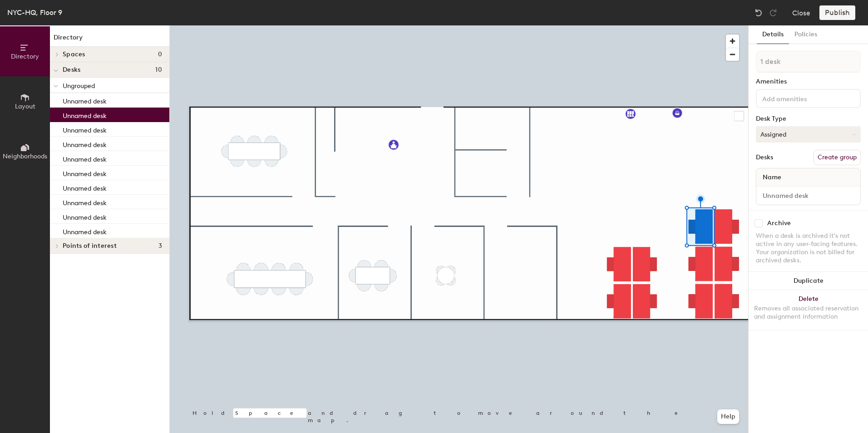  What do you see at coordinates (808, 281) in the screenshot?
I see `button: Duplicate` at bounding box center [808, 281].